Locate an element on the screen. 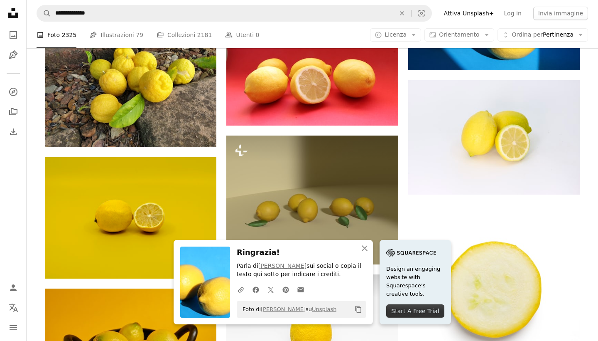 This screenshot has height=341, width=598. a: Design an engaging website with Squarespace’s creative tools.Start A Free Trial is located at coordinates (416, 282).